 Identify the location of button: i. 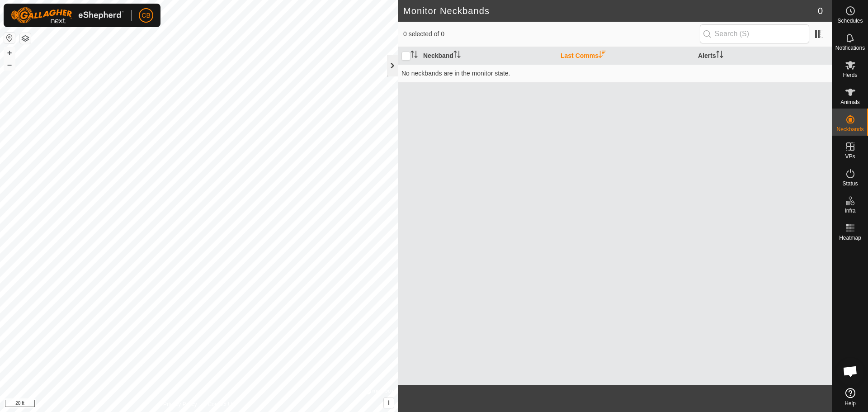
(388, 403).